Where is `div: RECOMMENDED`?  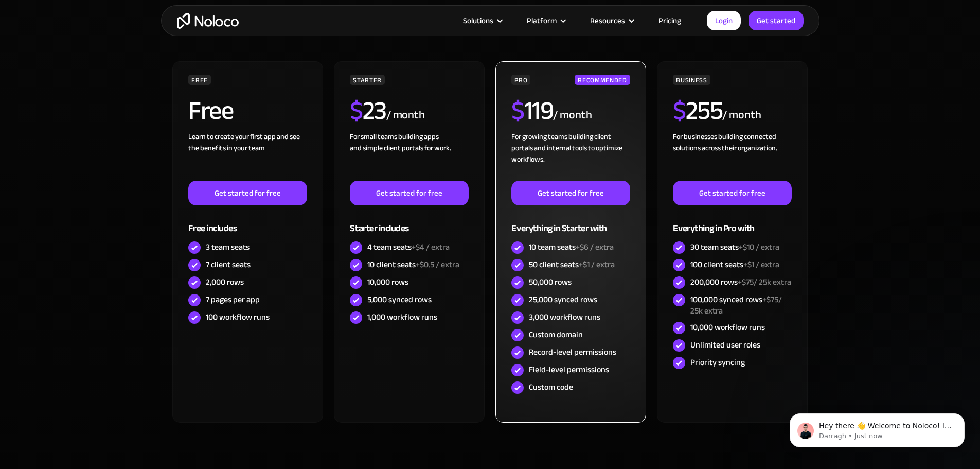
div: RECOMMENDED is located at coordinates (602, 80).